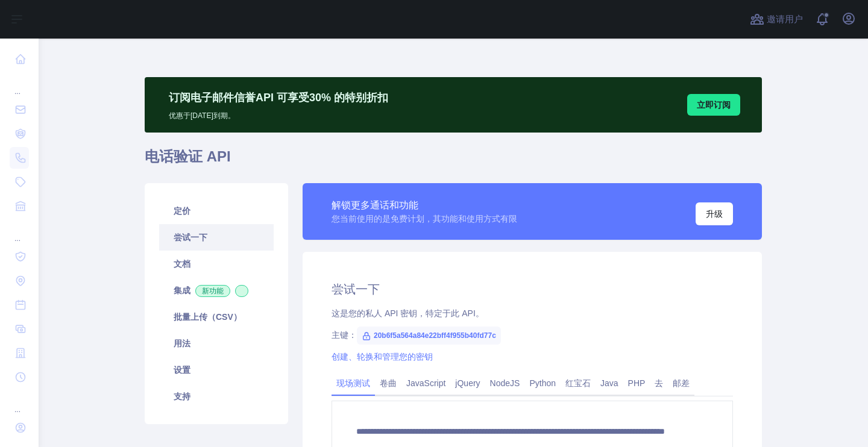 This screenshot has width=868, height=447. I want to click on button: 升级, so click(714, 214).